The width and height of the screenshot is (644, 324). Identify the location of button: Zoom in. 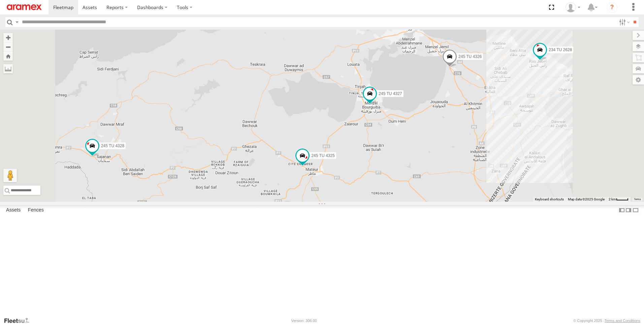
(8, 38).